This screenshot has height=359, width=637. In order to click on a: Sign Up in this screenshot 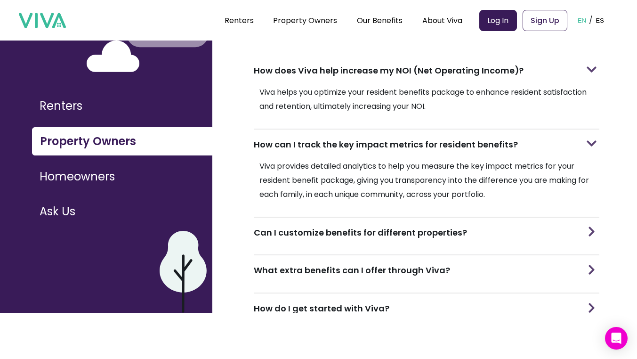, I will do `click(545, 20)`.